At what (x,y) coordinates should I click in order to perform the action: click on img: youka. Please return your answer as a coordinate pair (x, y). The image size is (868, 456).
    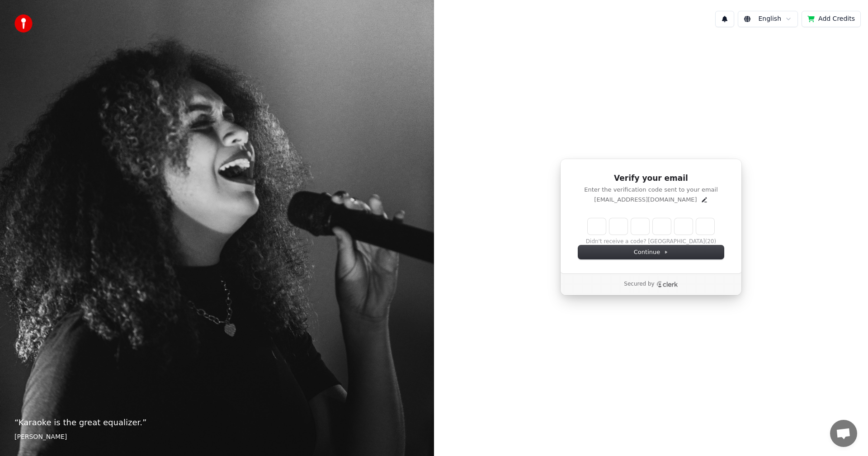
    Looking at the image, I should click on (24, 24).